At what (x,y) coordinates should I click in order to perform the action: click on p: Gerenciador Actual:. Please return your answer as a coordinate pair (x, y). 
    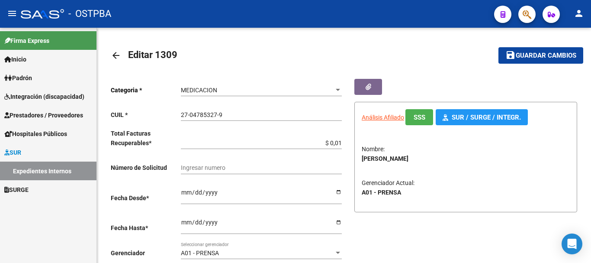
    Looking at the image, I should click on (466, 192).